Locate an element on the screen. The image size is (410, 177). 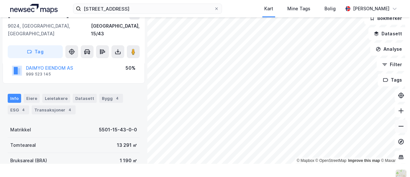
a: OpenStreetMap is located at coordinates (331, 160).